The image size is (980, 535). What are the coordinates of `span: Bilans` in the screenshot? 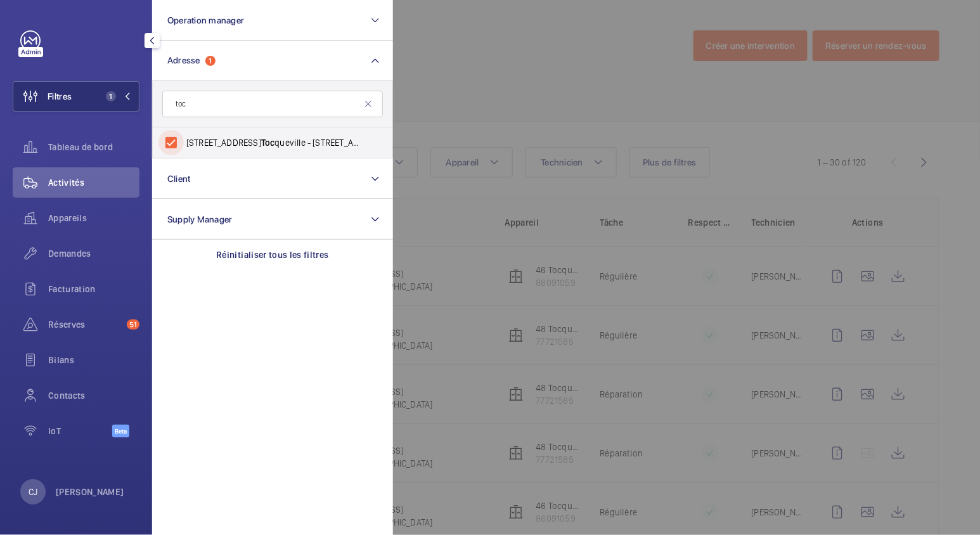 It's located at (94, 360).